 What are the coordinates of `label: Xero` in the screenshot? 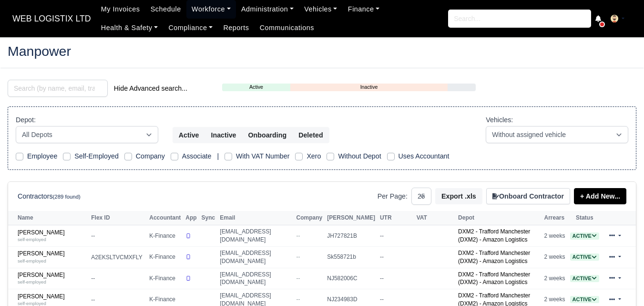 It's located at (313, 156).